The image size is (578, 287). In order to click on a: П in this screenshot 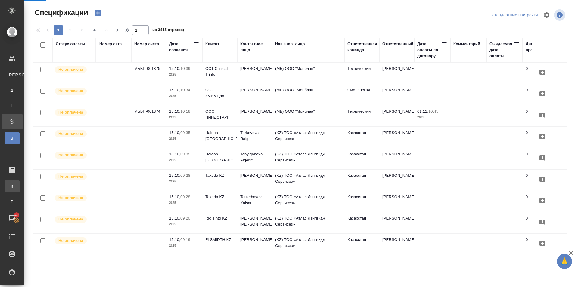, I will do `click(12, 153)`.